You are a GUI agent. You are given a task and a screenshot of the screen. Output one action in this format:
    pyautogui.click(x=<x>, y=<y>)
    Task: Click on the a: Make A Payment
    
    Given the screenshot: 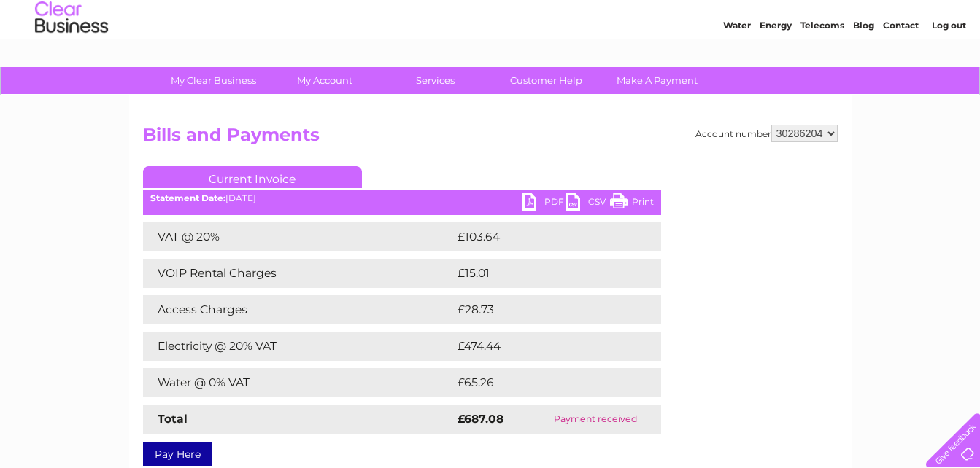 What is the action you would take?
    pyautogui.click(x=656, y=80)
    